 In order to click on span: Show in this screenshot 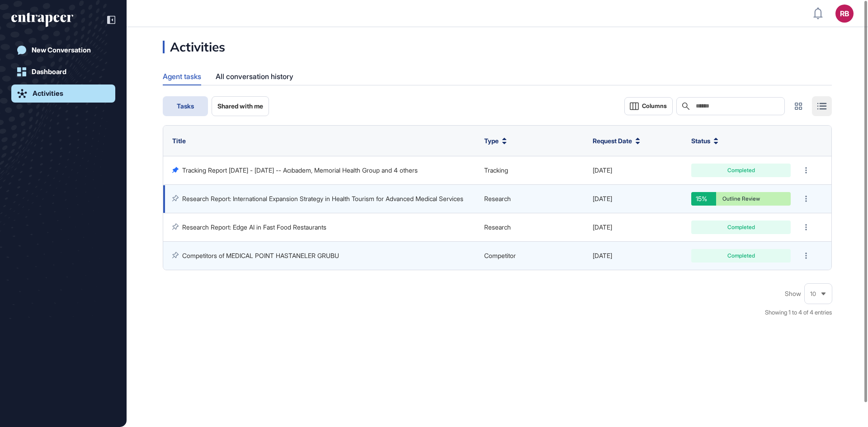, I will do `click(793, 294)`.